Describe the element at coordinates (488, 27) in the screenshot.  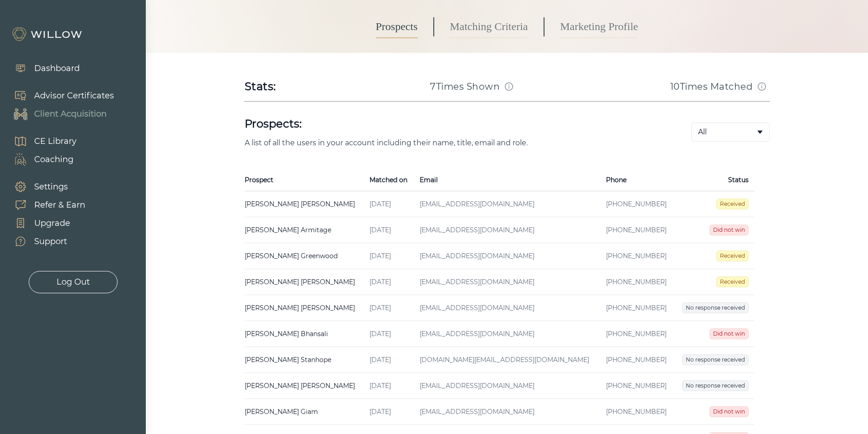
I see `a: Matching Criteria` at that location.